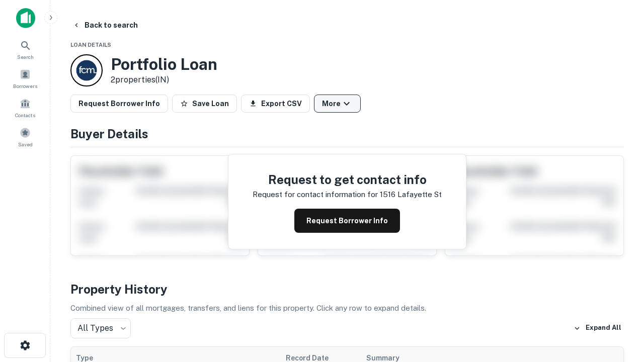 This screenshot has width=644, height=362. What do you see at coordinates (25, 144) in the screenshot?
I see `span: Saved` at bounding box center [25, 144].